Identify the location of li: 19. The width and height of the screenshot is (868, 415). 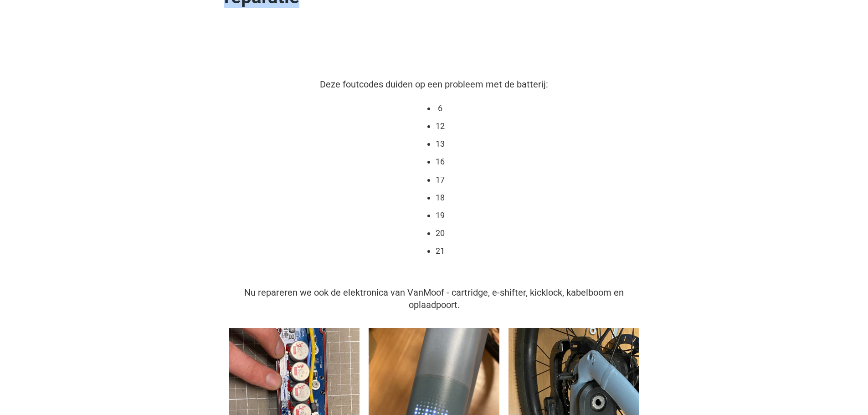
(440, 215).